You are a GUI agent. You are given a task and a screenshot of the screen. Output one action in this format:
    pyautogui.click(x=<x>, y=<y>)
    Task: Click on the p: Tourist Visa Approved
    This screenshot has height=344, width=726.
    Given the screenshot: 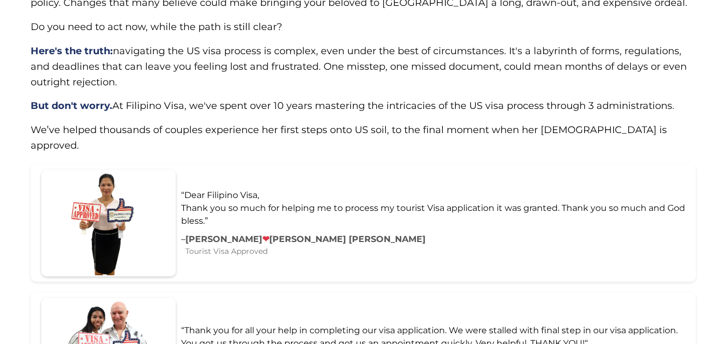 What is the action you would take?
    pyautogui.click(x=305, y=251)
    